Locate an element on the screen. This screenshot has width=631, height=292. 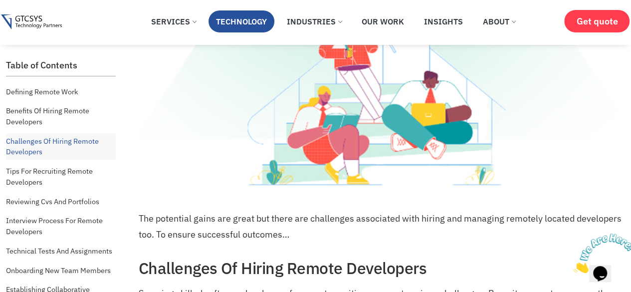
div: CloseChat attention grabber is located at coordinates (31, 23).